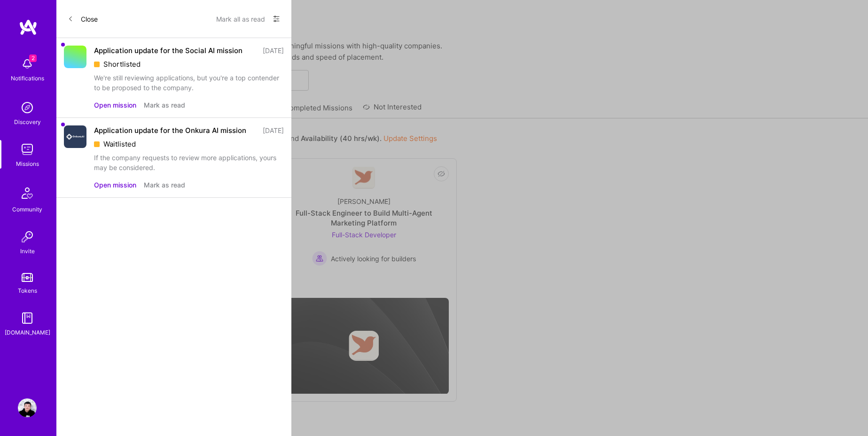  What do you see at coordinates (27, 278) in the screenshot?
I see `img: tokens` at bounding box center [27, 278].